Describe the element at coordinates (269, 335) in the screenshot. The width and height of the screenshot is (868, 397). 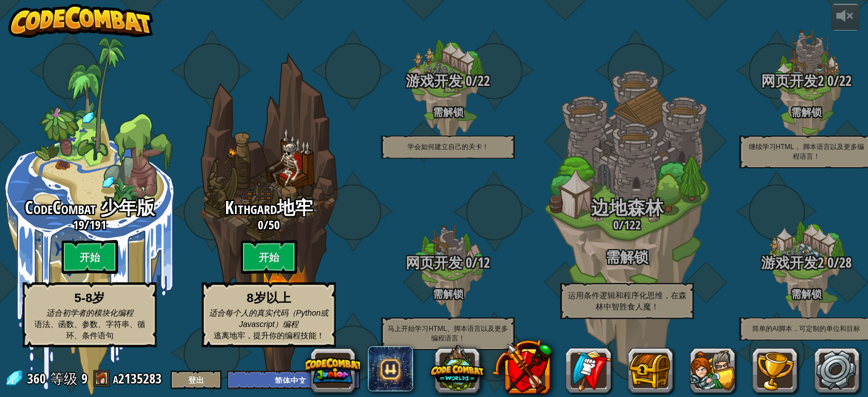
I see `span: 逃离地牢，提升你的编程技能！` at that location.